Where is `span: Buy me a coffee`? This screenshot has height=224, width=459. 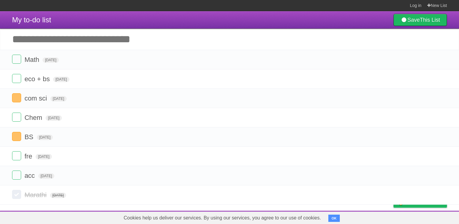
span: Buy me a coffee is located at coordinates (425, 202).